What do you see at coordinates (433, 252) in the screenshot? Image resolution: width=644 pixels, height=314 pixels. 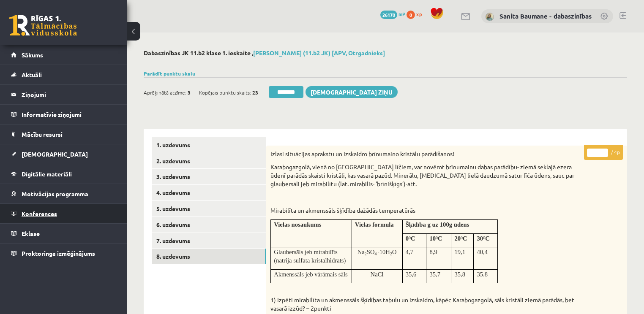 I see `span: 8,9` at bounding box center [433, 252].